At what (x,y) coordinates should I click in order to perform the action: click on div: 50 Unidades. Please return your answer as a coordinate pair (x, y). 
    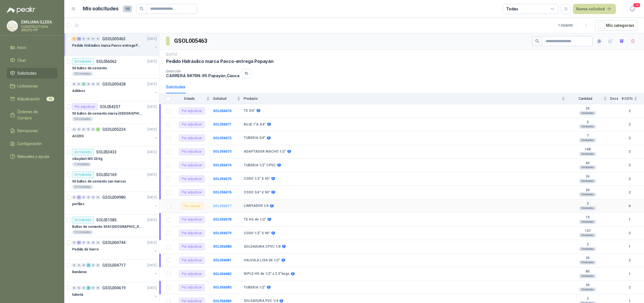
    Looking at the image, I should click on (82, 74).